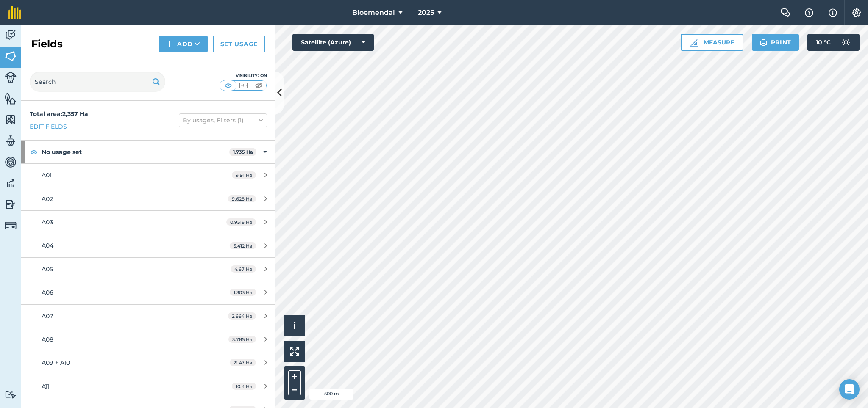  I want to click on span: Bloemendal, so click(374, 13).